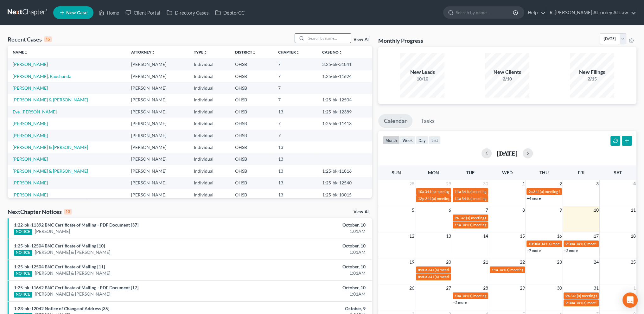 The height and width of the screenshot is (314, 644). Describe the element at coordinates (422, 277) in the screenshot. I see `span: 8:30a` at that location.